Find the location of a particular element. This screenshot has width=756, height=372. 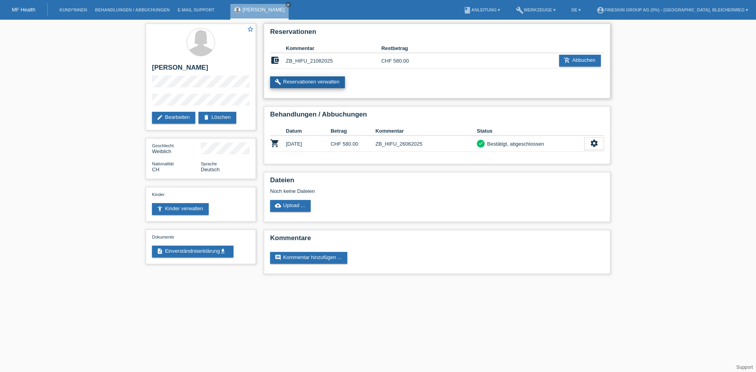

div: Weiblich is located at coordinates (176, 148).